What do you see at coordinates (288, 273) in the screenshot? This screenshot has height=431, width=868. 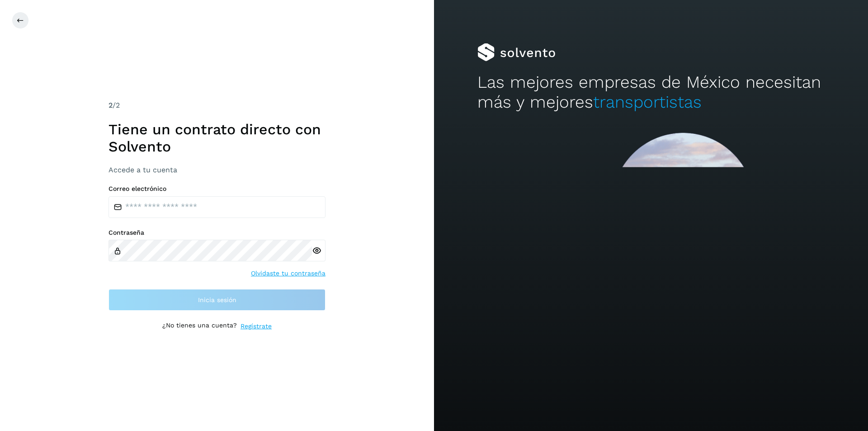 I see `a: Olvidaste tu contraseña` at bounding box center [288, 273].